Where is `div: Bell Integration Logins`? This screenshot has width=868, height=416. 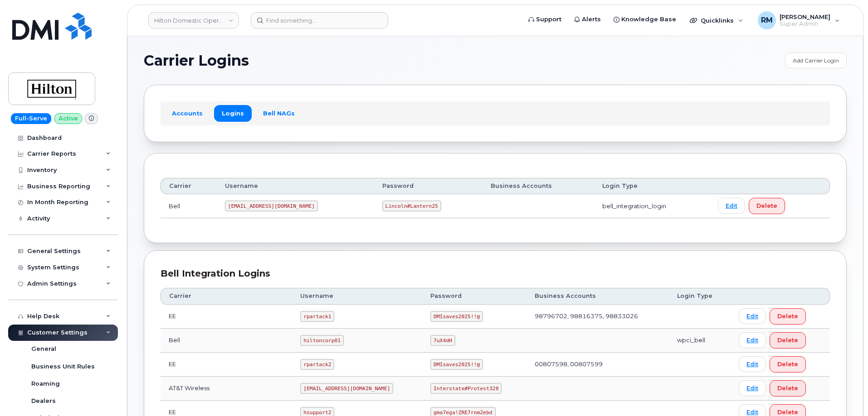 div: Bell Integration Logins is located at coordinates (495, 274).